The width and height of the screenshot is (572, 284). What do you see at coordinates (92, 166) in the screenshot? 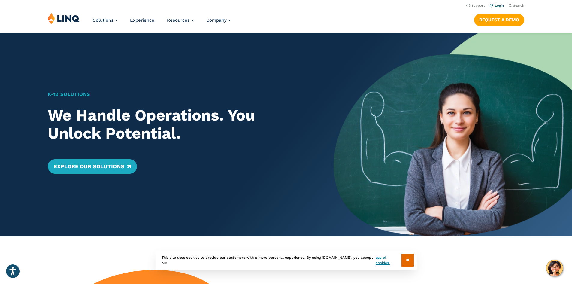
I see `a: Explore Our Solutions` at bounding box center [92, 166].